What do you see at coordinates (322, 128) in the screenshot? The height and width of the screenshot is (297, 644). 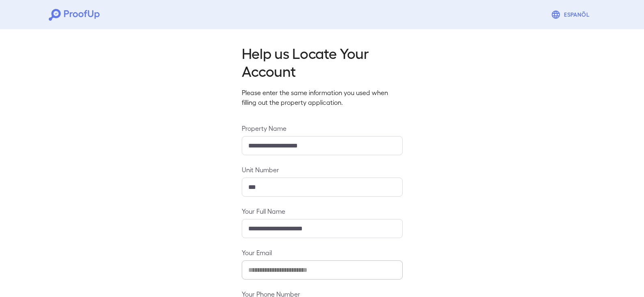 I see `label: Property Name` at bounding box center [322, 128].